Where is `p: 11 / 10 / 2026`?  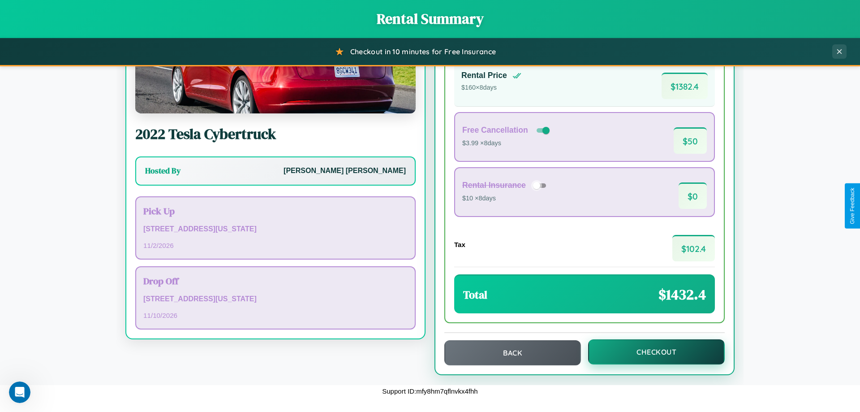 p: 11 / 10 / 2026 is located at coordinates (276, 315).